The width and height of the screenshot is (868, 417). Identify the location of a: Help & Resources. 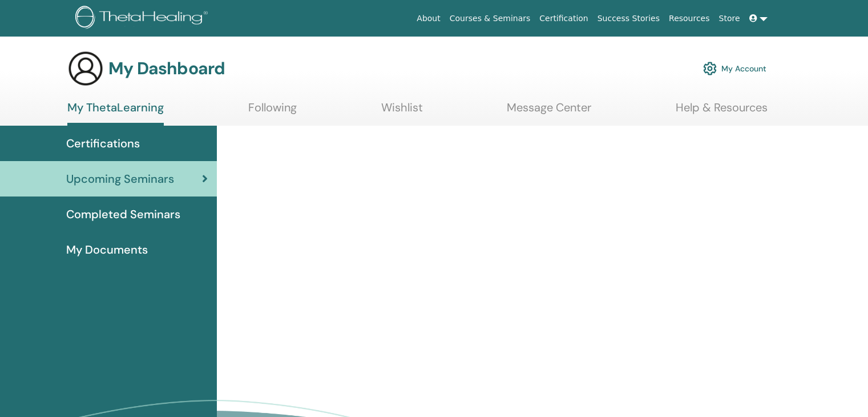
(721, 111).